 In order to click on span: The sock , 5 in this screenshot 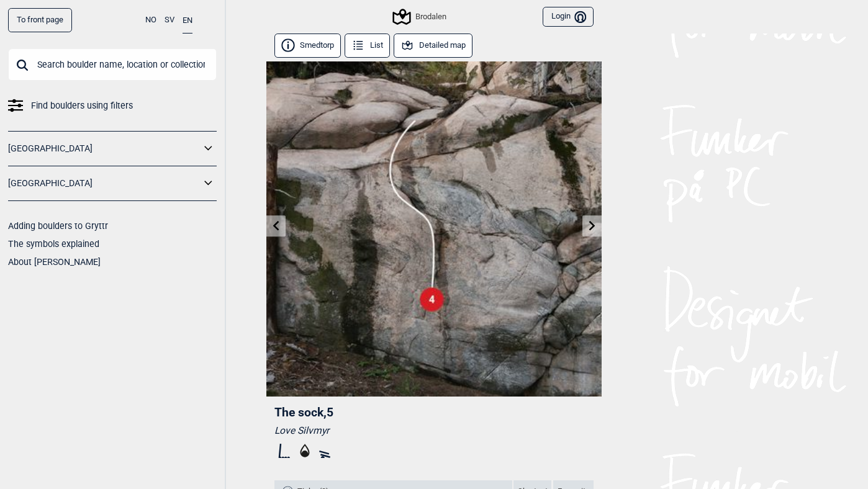, I will do `click(304, 412)`.